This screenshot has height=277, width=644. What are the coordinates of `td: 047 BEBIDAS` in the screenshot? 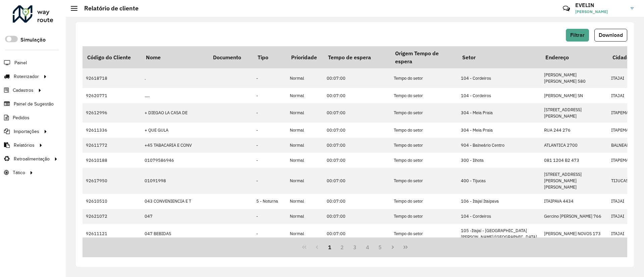 It's located at (175, 234).